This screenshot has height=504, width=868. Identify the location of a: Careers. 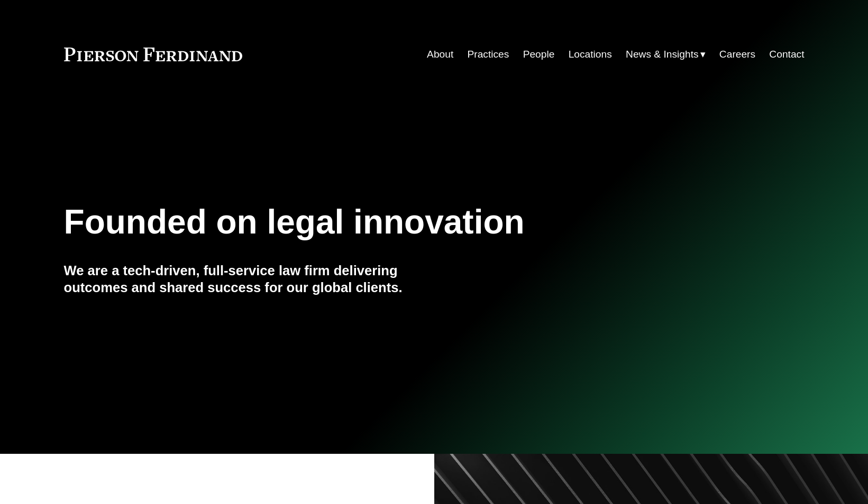
(737, 54).